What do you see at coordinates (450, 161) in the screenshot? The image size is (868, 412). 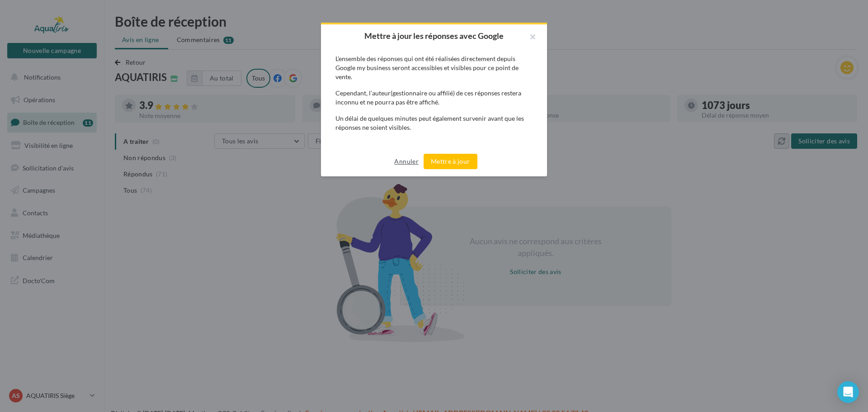 I see `button: Mettre à jour` at bounding box center [450, 161].